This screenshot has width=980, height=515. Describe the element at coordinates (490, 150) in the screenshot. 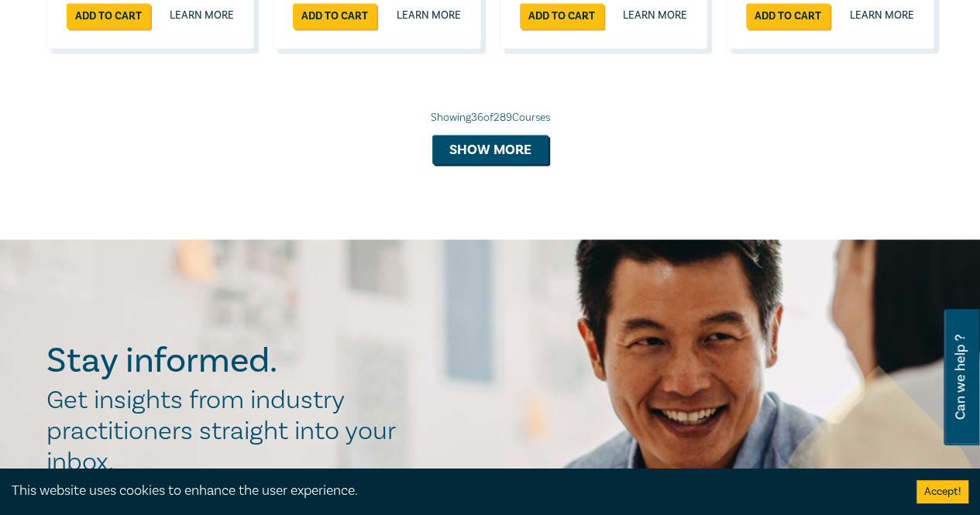

I see `button: Show more` at that location.